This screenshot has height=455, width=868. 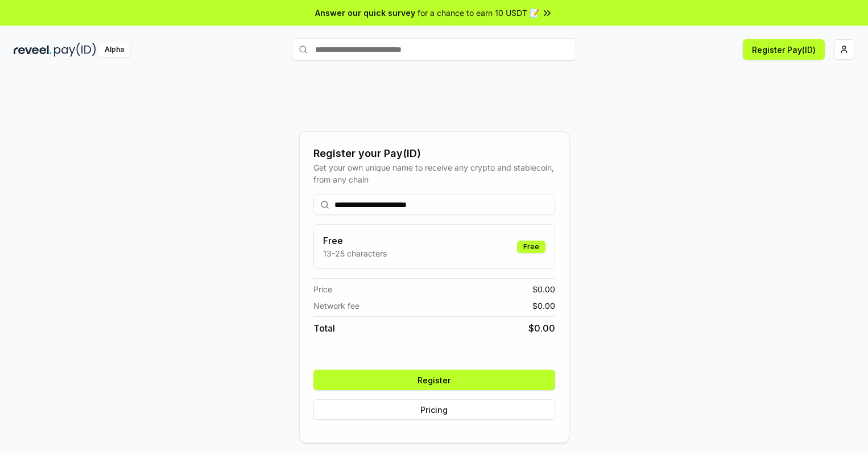 What do you see at coordinates (531, 247) in the screenshot?
I see `div: Free` at bounding box center [531, 247].